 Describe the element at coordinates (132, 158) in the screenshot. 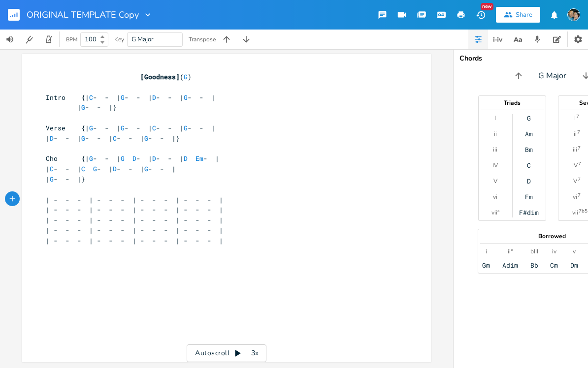

I see `span: Cho {| - - | - | - - | - |` at that location.